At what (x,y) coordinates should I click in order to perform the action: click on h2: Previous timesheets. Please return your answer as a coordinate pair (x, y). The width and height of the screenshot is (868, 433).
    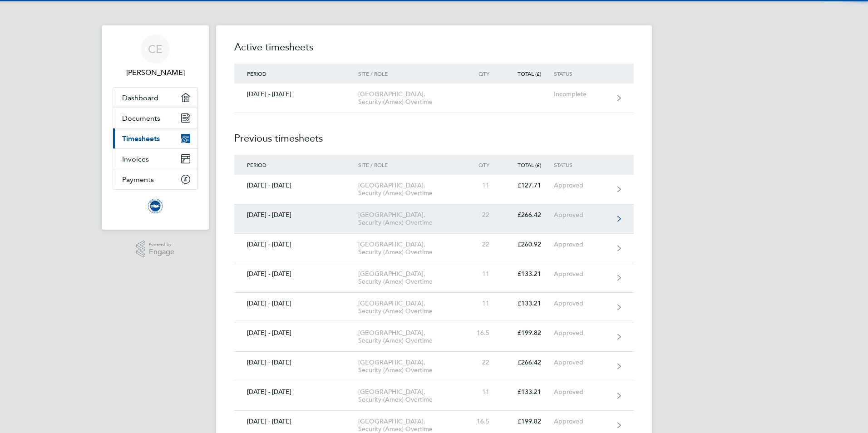
    Looking at the image, I should click on (434, 134).